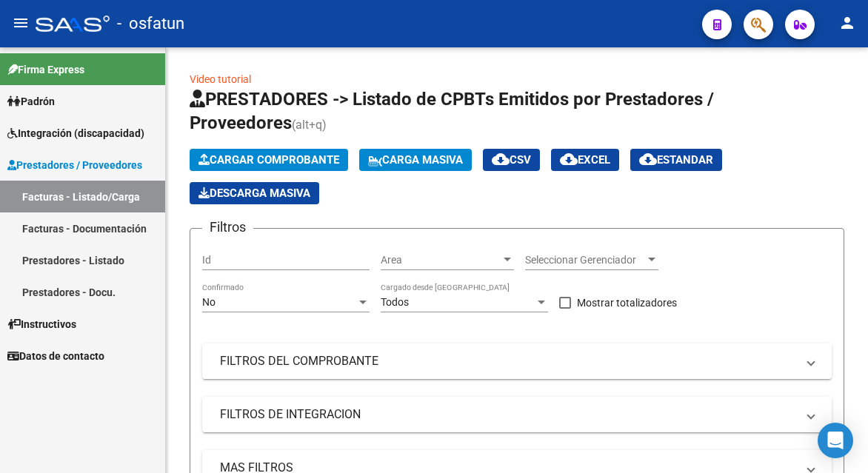 The width and height of the screenshot is (868, 473). Describe the element at coordinates (220, 79) in the screenshot. I see `a: Video tutorial` at that location.